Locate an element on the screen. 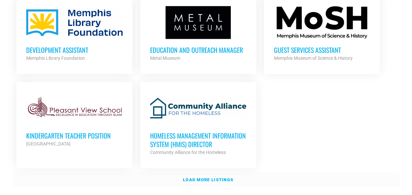  h3: Homeless Management Information System (HMIS) Director is located at coordinates (198, 140).